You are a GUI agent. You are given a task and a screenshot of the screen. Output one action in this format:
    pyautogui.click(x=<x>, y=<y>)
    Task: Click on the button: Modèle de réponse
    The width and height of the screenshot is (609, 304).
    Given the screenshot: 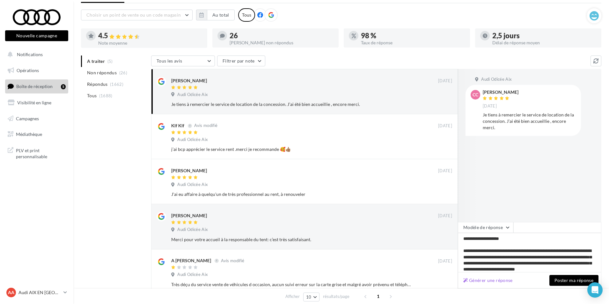 What is the action you would take?
    pyautogui.click(x=486, y=227)
    